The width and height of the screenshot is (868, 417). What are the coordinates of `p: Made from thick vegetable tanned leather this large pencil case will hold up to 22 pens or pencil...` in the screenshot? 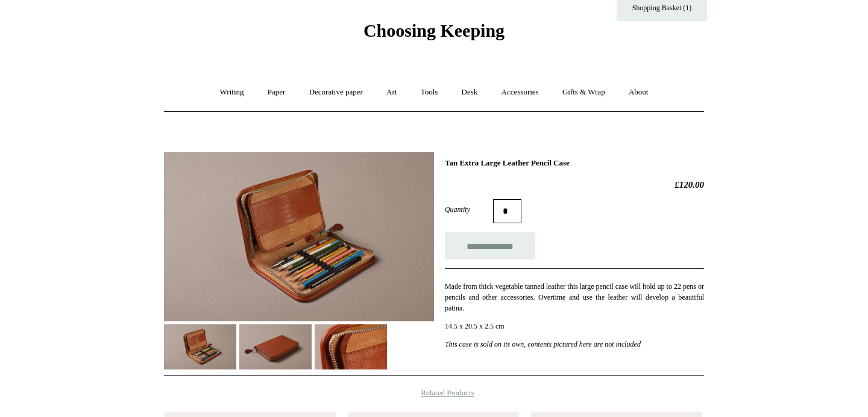 It's located at (574, 297).